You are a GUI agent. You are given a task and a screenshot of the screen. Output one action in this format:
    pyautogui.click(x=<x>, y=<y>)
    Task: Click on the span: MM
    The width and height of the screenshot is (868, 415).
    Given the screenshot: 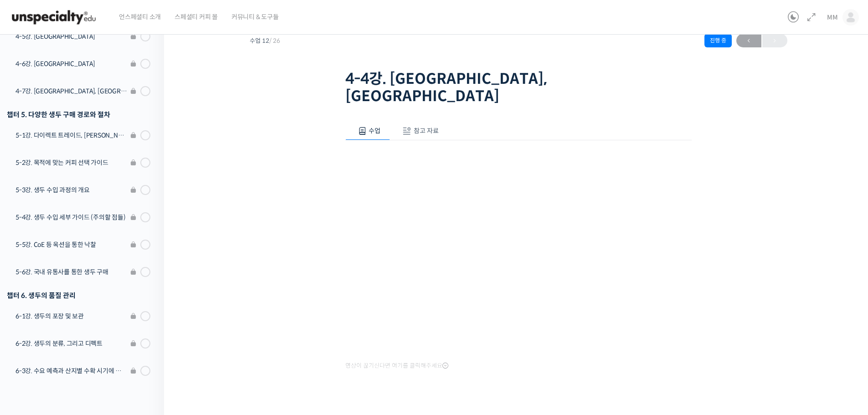 What is the action you would take?
    pyautogui.click(x=832, y=17)
    